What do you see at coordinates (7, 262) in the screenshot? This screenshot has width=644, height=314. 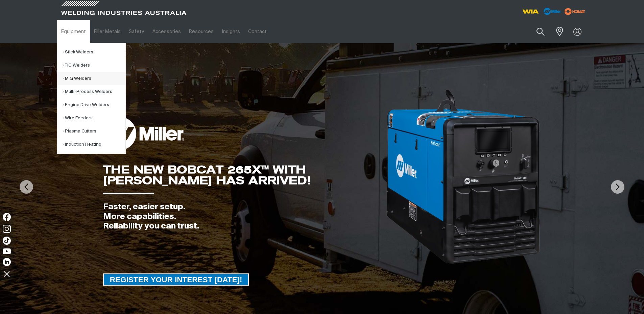 I see `img: LinkedIn` at bounding box center [7, 262].